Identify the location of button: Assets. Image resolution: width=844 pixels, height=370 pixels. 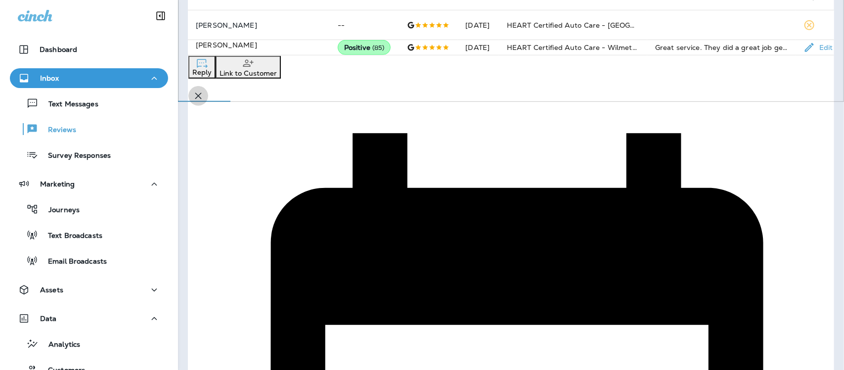
(89, 290).